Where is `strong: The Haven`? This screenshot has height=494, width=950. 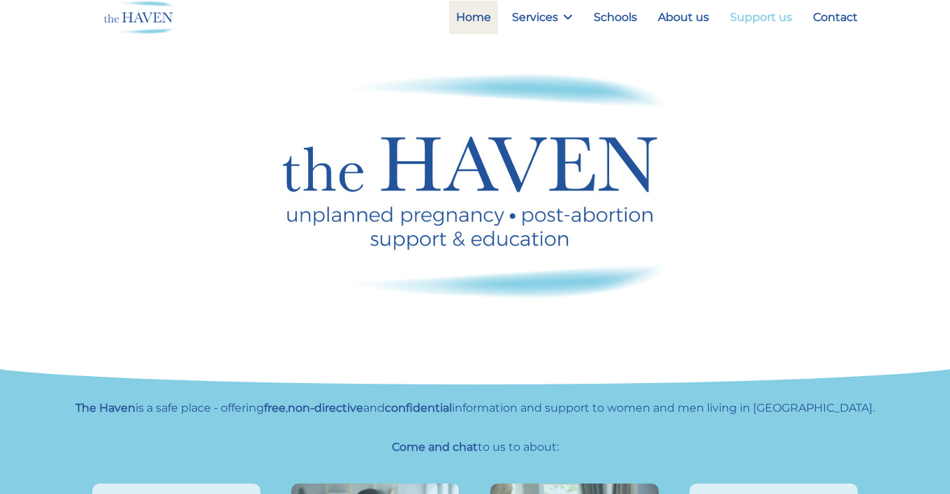
strong: The Haven is located at coordinates (105, 408).